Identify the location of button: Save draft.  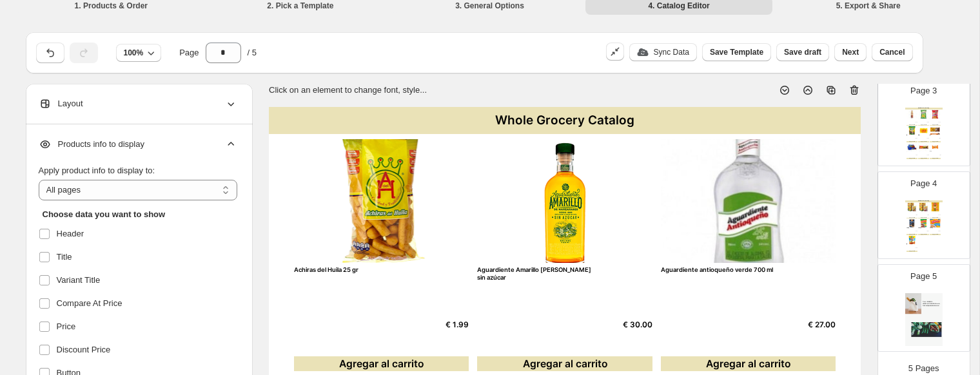
(802, 52).